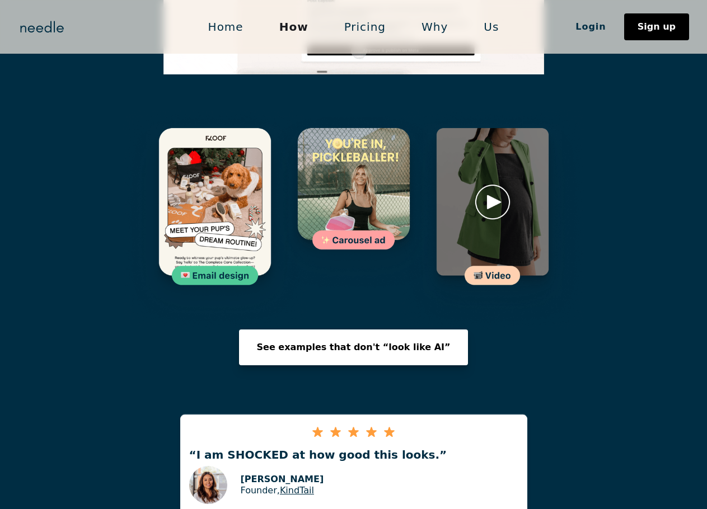 This screenshot has width=707, height=509. What do you see at coordinates (434, 27) in the screenshot?
I see `a: Why` at bounding box center [434, 27].